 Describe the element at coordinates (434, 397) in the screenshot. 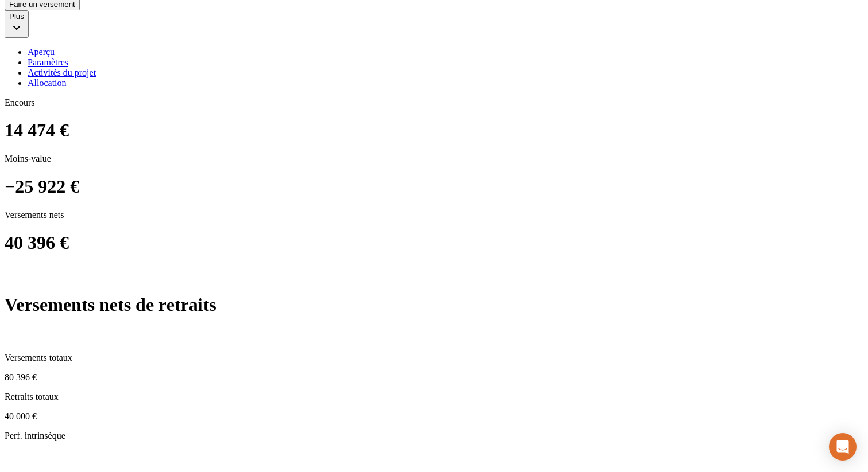

I see `p: Retraits totaux` at that location.